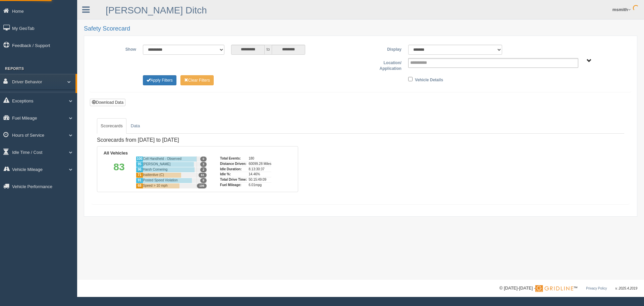  What do you see at coordinates (203, 180) in the screenshot?
I see `span: 8` at bounding box center [203, 180].